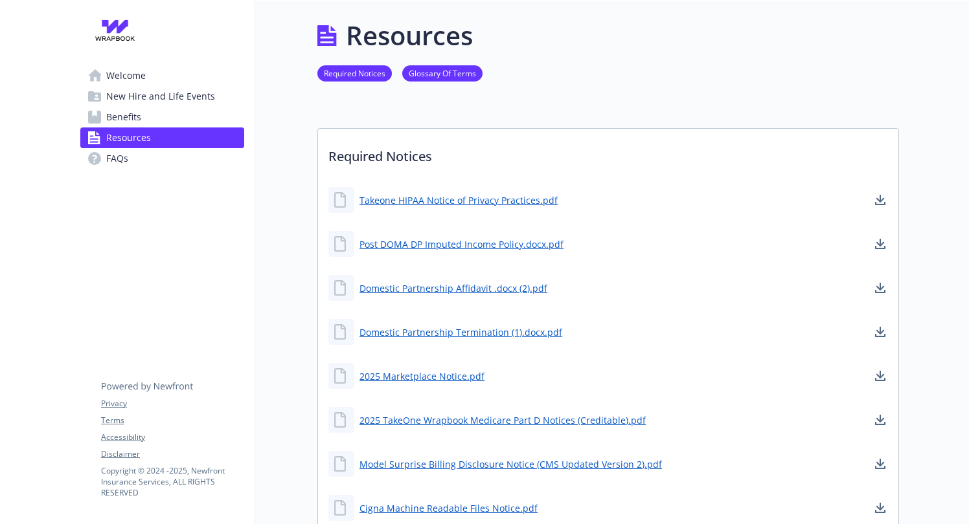  I want to click on h1: Resources, so click(409, 36).